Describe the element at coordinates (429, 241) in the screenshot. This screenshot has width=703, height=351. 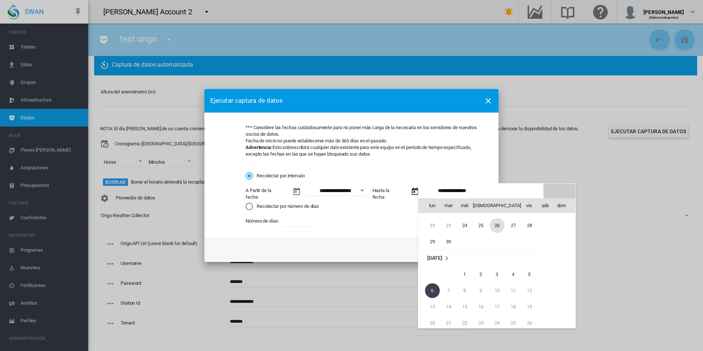
I see `td: lunes septiembre 29 2025` at that location.